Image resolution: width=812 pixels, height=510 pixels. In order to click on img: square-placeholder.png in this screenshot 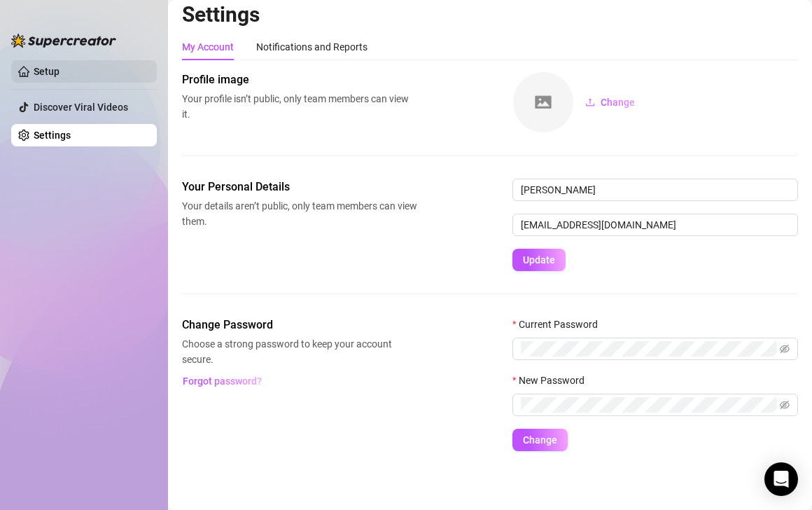, I will do `click(544, 102)`.